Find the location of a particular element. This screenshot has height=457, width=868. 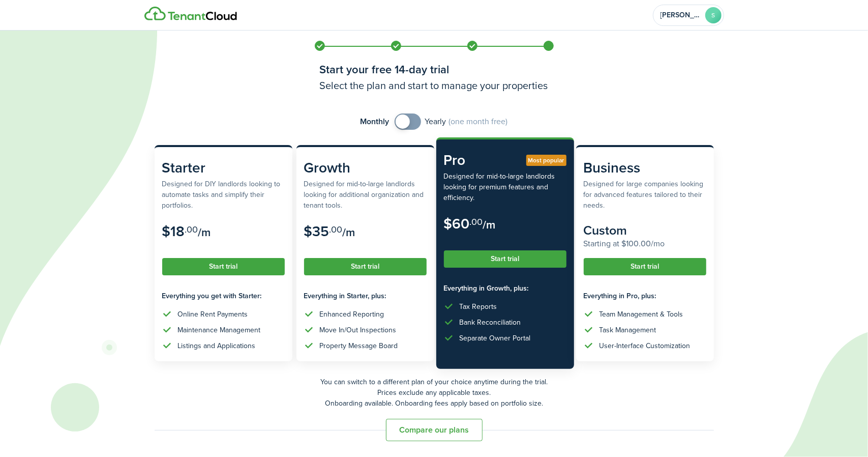

div: Enhanced Reporting is located at coordinates (352, 315).